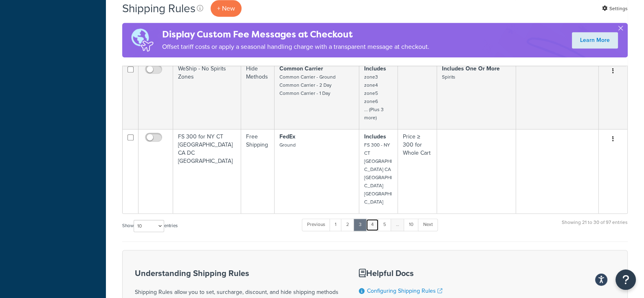 The height and width of the screenshot is (298, 644). Describe the element at coordinates (149, 226) in the screenshot. I see `select: Showentries` at that location.